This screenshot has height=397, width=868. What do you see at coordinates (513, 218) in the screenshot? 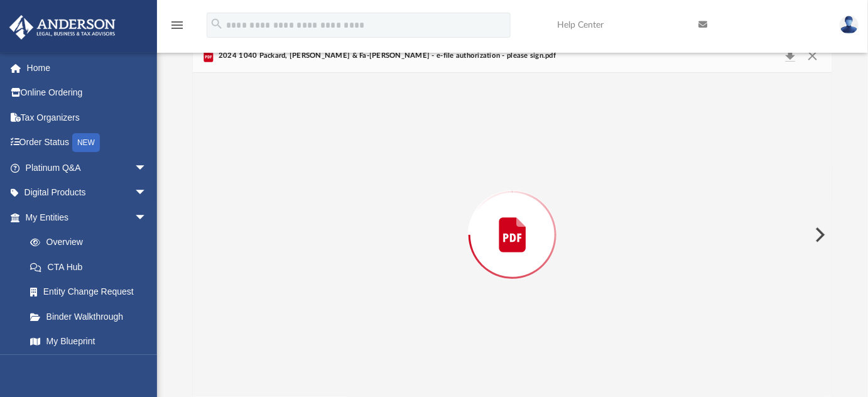
I see `div: Preview` at bounding box center [513, 218].